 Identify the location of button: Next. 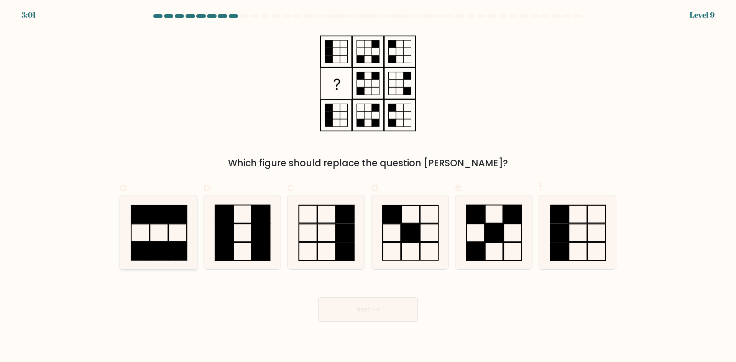
(368, 310).